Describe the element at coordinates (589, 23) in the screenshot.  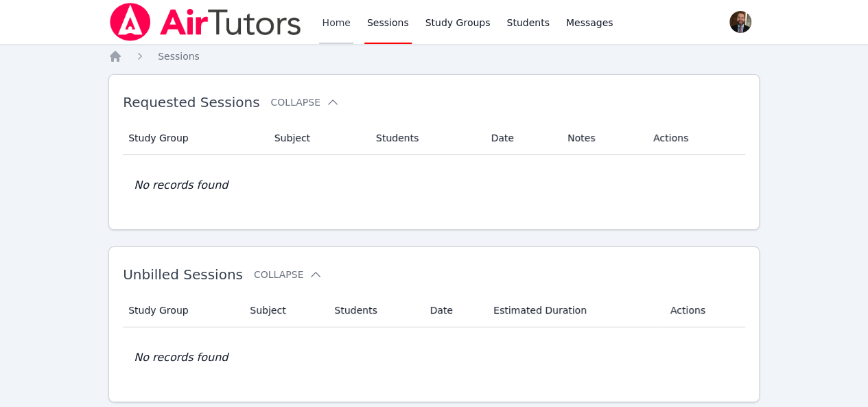
I see `span: Messages` at that location.